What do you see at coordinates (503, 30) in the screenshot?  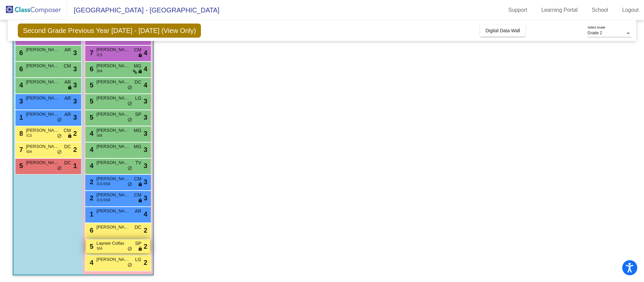 I see `button: Digital Data Wall` at bounding box center [503, 30].